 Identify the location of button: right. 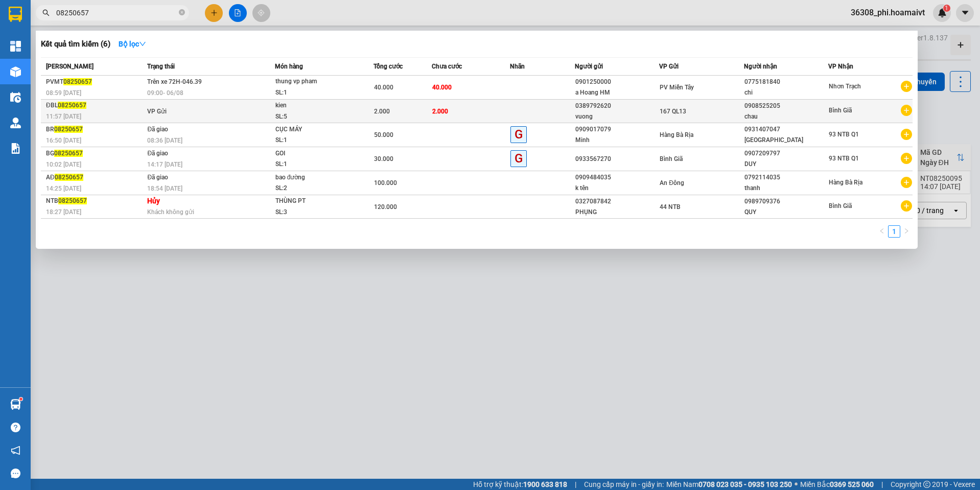
(906, 231).